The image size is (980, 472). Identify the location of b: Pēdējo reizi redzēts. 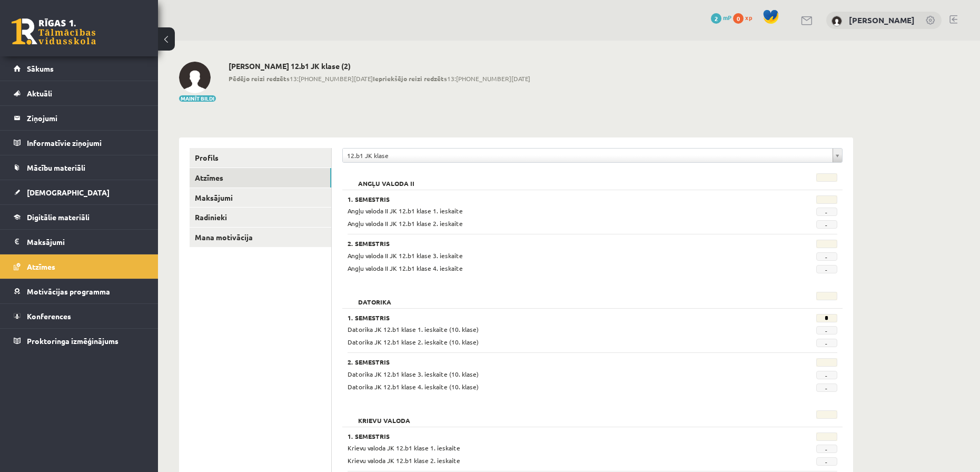
(259, 79).